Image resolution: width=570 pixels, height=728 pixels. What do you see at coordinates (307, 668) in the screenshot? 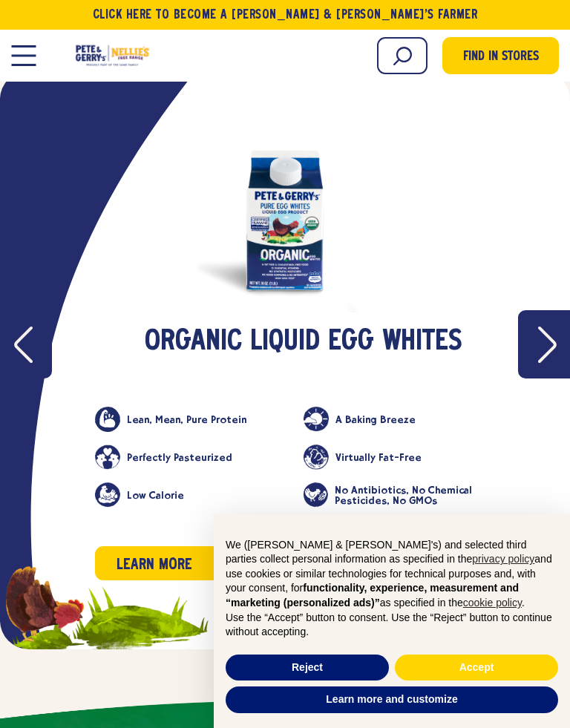
I see `button: Reject` at bounding box center [307, 668].